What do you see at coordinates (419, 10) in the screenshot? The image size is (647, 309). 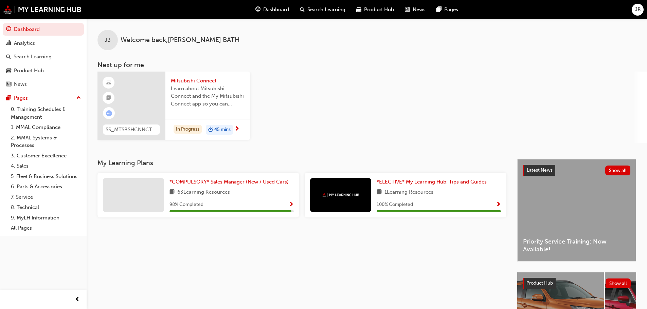 I see `span: News` at bounding box center [419, 10].